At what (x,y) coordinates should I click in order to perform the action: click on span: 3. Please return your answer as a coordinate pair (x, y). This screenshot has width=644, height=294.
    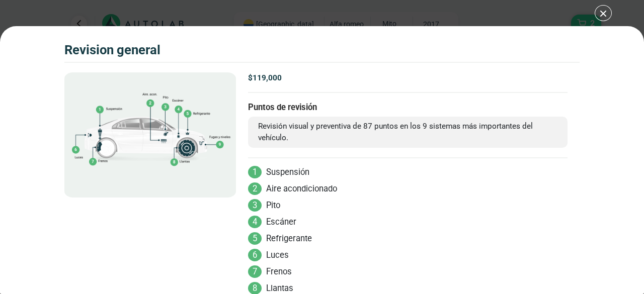
    Looking at the image, I should click on (255, 205).